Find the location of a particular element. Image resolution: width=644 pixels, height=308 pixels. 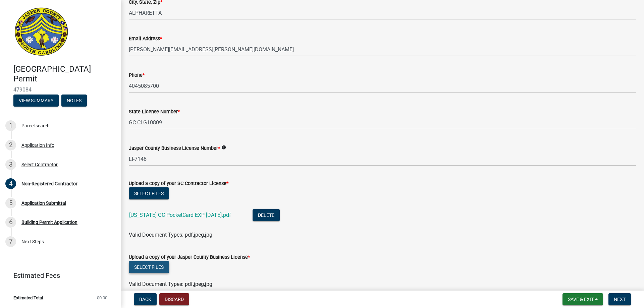

div: 7 is located at coordinates (11, 242).